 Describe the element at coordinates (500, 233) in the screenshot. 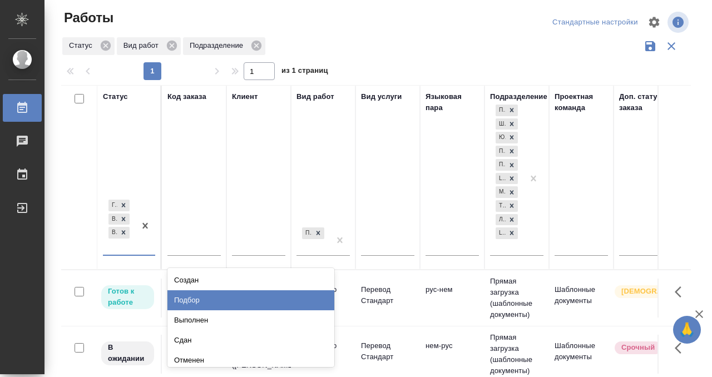

I see `div: LocQA` at that location.